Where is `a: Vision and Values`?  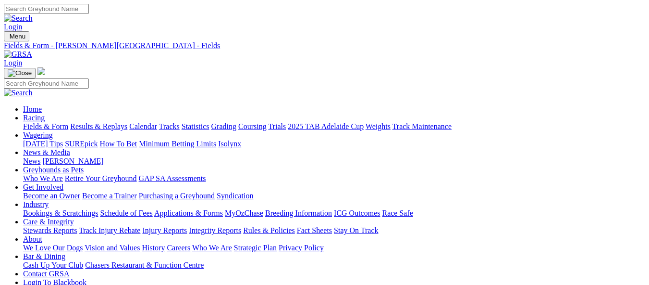
a: Vision and Values is located at coordinates (112, 247).